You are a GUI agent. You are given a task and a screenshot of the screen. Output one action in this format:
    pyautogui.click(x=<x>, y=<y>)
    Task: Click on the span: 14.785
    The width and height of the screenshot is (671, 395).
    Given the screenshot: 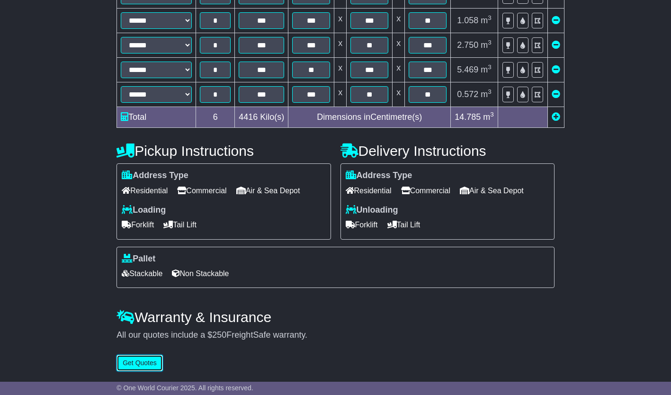 What is the action you would take?
    pyautogui.click(x=468, y=117)
    